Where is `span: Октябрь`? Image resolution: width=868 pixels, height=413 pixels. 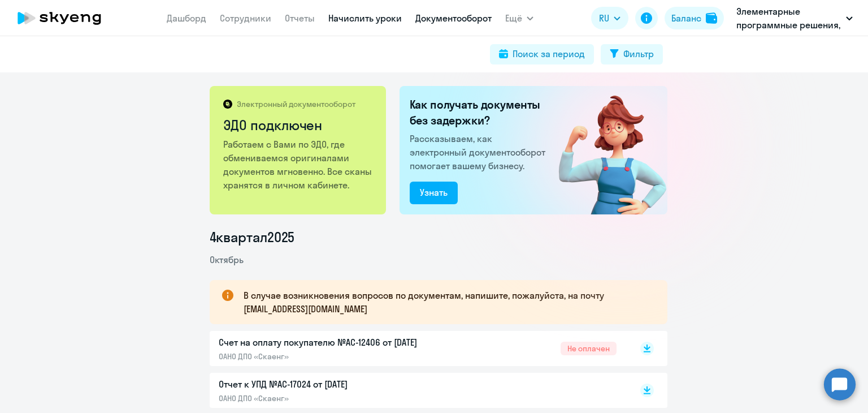
span: Октябрь is located at coordinates (227, 259).